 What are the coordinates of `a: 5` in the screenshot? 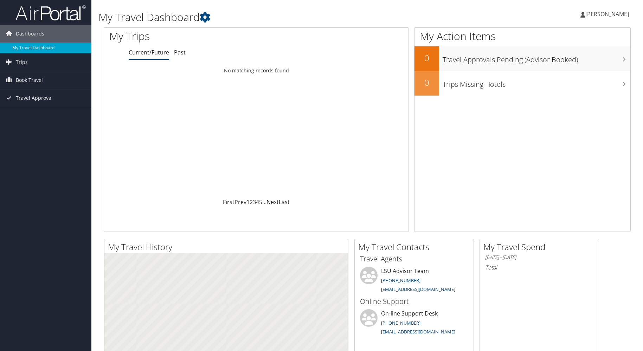 It's located at (260, 202).